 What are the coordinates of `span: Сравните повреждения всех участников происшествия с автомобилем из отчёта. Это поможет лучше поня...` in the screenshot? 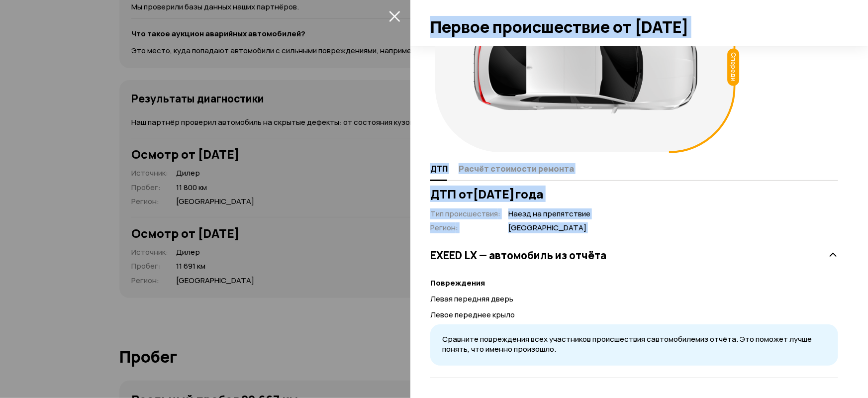 It's located at (626, 344).